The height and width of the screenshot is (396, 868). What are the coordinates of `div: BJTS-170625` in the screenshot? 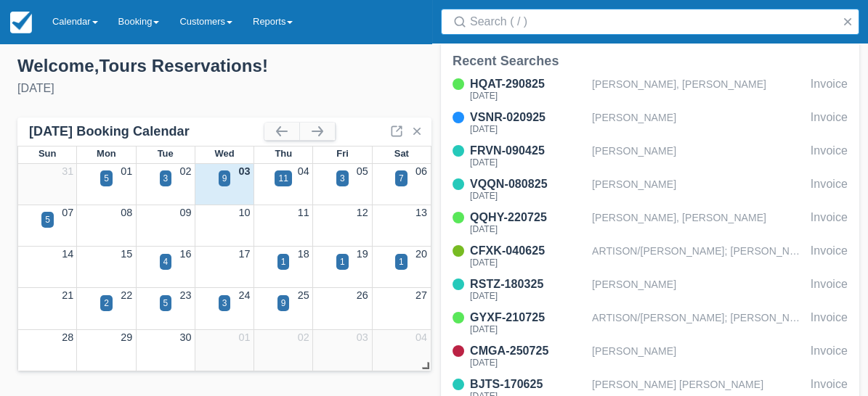 It's located at (528, 385).